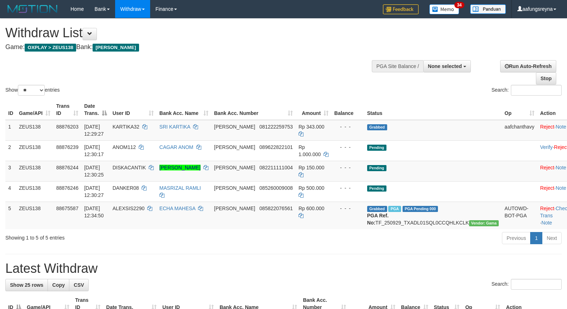 This screenshot has height=309, width=567. I want to click on span: Marked by aafpengsreynich, so click(395, 209).